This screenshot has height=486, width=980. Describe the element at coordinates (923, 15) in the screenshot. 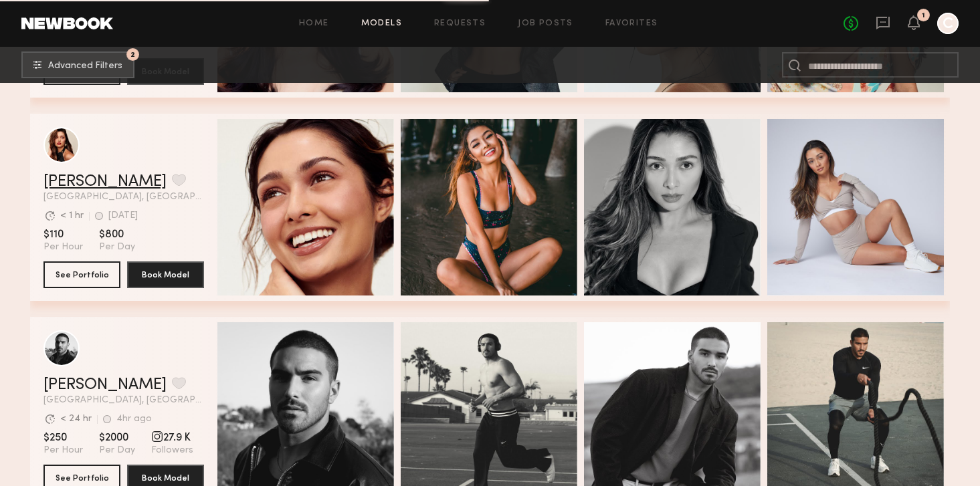

I see `div: 1` at that location.